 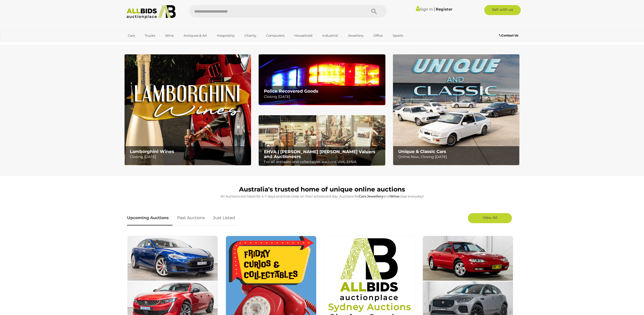 What do you see at coordinates (378, 35) in the screenshot?
I see `a: Office` at bounding box center [378, 35].